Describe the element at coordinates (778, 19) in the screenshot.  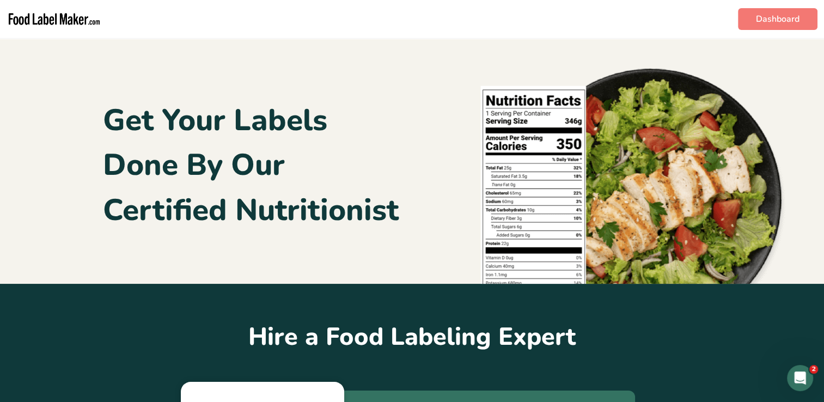
I see `a: Dashboard` at that location.